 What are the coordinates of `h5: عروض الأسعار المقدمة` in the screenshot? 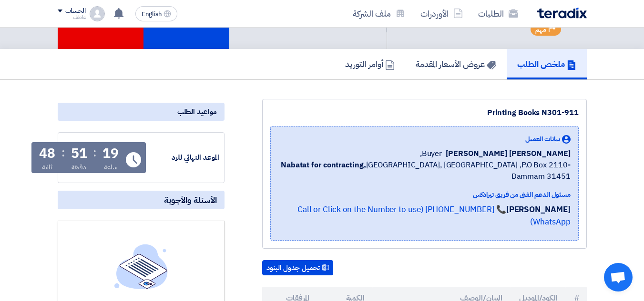 It's located at (456, 64).